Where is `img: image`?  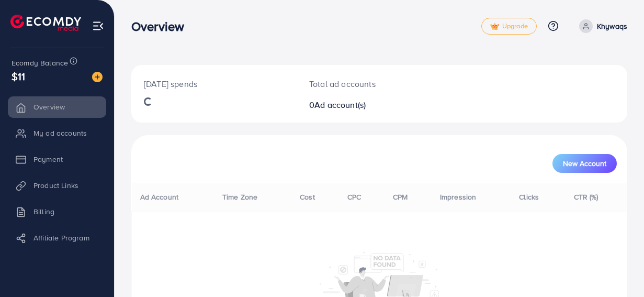
img: image is located at coordinates (97, 77).